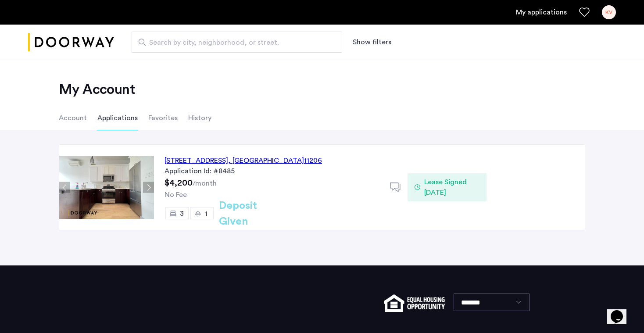 The width and height of the screenshot is (644, 333). What do you see at coordinates (200, 118) in the screenshot?
I see `li: History` at bounding box center [200, 118].